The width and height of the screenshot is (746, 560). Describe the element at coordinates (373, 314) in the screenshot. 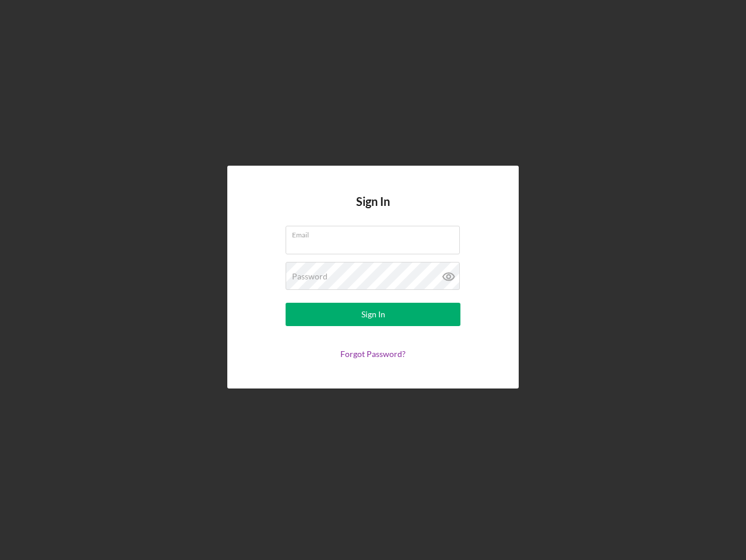

I see `div: Sign In` at that location.